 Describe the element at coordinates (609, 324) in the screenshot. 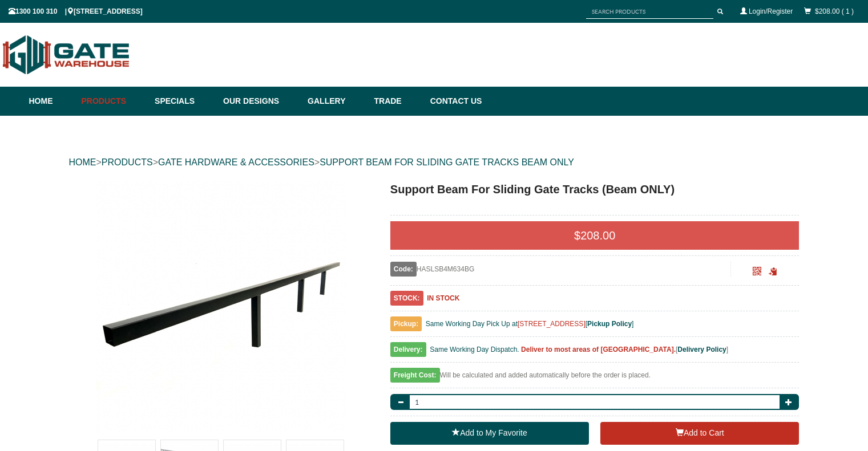

I see `a: Pickup Policy` at that location.